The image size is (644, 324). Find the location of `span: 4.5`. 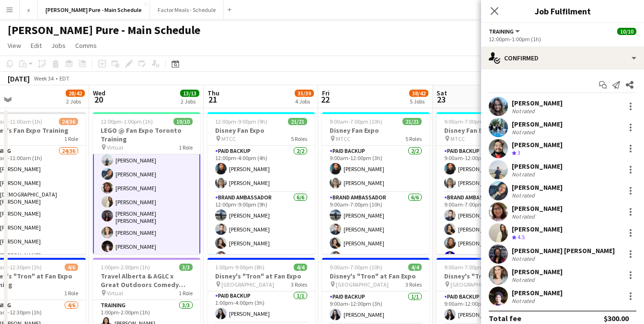

span: 4.5 is located at coordinates (521, 237).